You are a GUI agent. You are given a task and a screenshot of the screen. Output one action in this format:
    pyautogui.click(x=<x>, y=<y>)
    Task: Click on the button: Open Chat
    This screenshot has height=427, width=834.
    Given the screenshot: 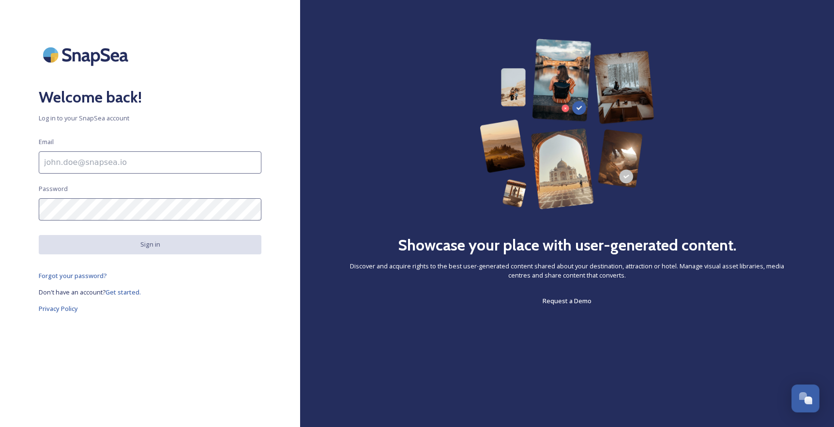 What is the action you would take?
    pyautogui.click(x=805, y=399)
    